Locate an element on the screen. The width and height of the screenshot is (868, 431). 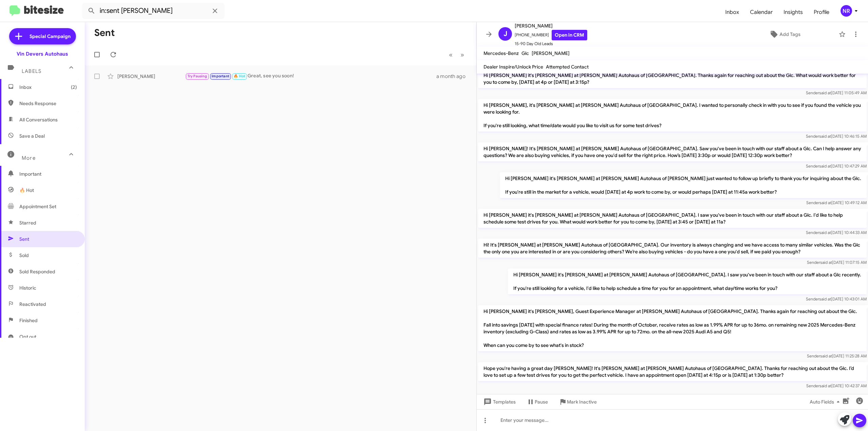
nav: Page navigation example is located at coordinates (456, 54).